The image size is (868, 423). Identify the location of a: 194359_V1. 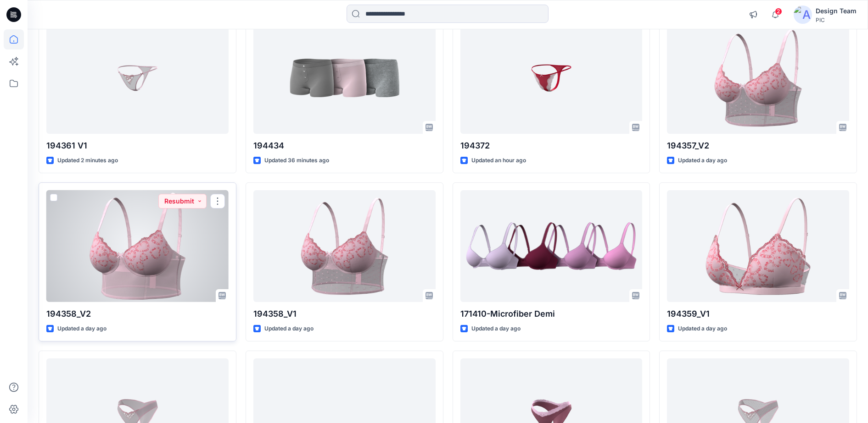
(758, 246).